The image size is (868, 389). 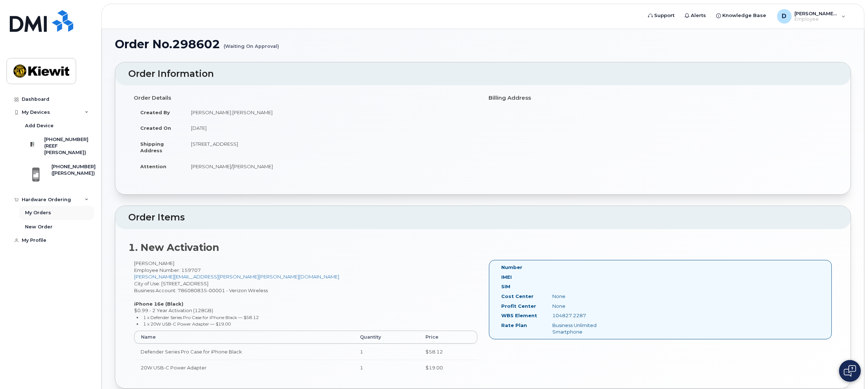 What do you see at coordinates (812, 16) in the screenshot?
I see `div: Danny.Andrade` at bounding box center [812, 16].